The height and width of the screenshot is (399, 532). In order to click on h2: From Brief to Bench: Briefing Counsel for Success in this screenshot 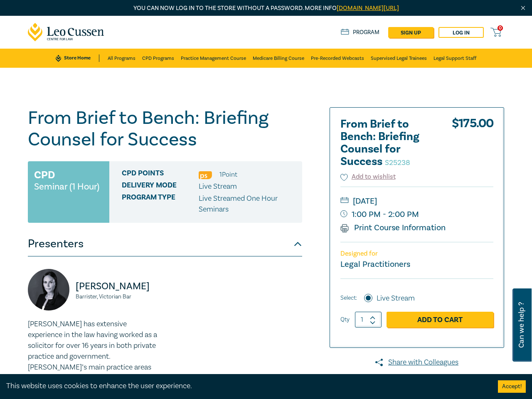, I will do `click(386, 143)`.